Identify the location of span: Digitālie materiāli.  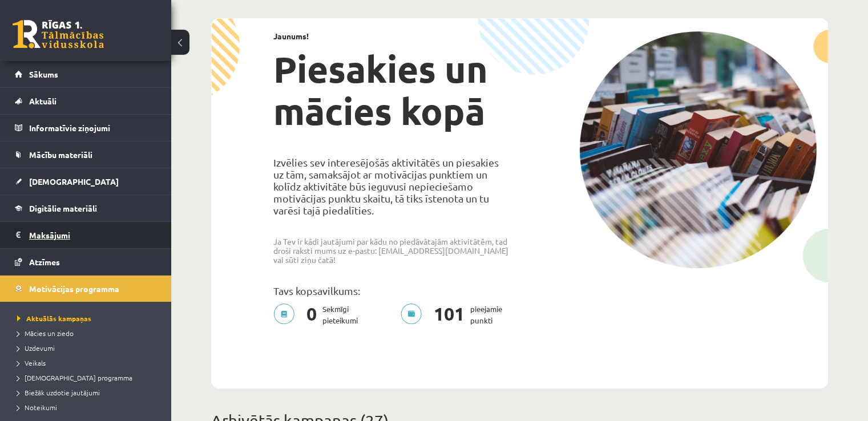
(63, 208).